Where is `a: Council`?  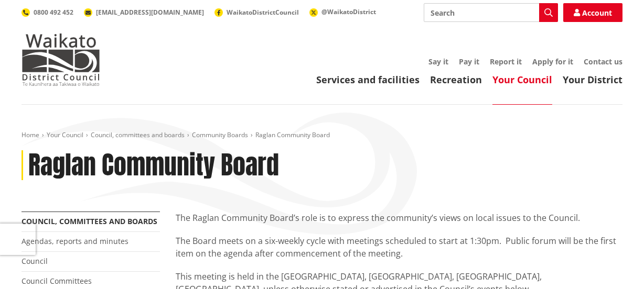 a: Council is located at coordinates (35, 260).